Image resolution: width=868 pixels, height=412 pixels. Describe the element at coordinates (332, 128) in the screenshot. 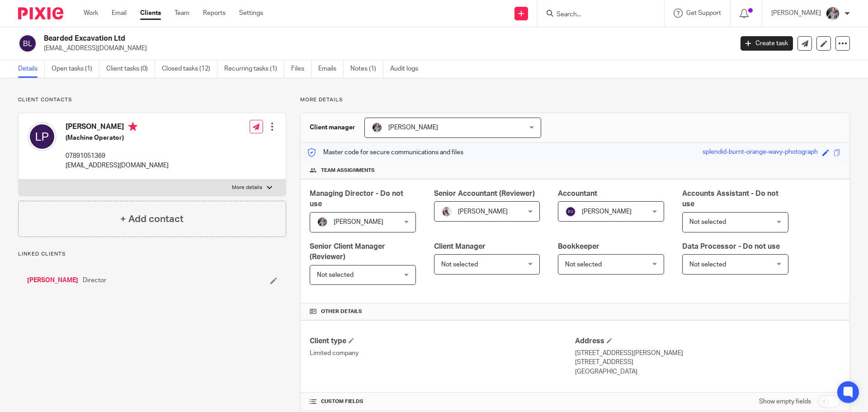

I see `h3: Client manager` at that location.